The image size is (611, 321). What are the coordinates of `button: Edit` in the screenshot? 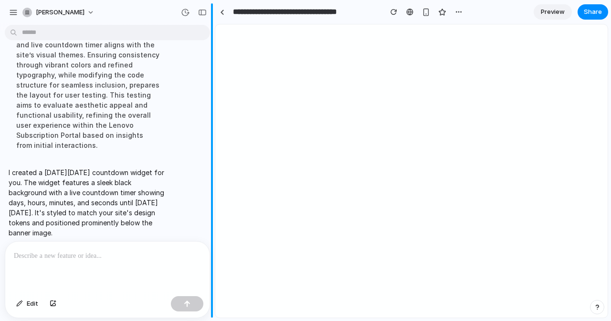 It's located at (27, 303).